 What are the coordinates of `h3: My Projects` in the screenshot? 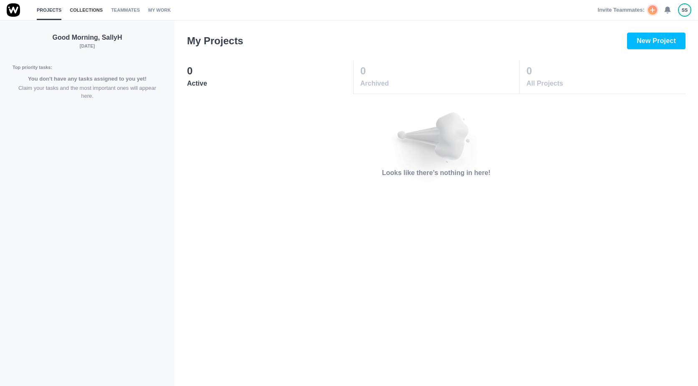 It's located at (215, 41).